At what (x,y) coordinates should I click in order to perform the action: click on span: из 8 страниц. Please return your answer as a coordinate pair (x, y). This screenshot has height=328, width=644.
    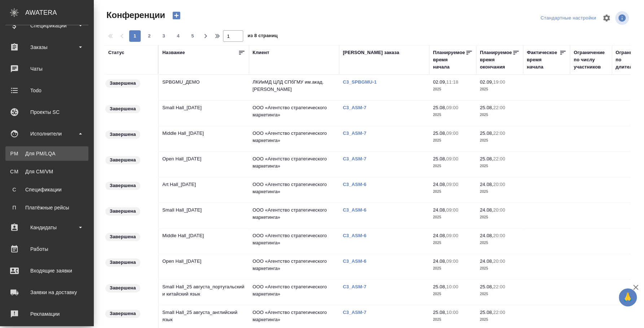
    Looking at the image, I should click on (263, 36).